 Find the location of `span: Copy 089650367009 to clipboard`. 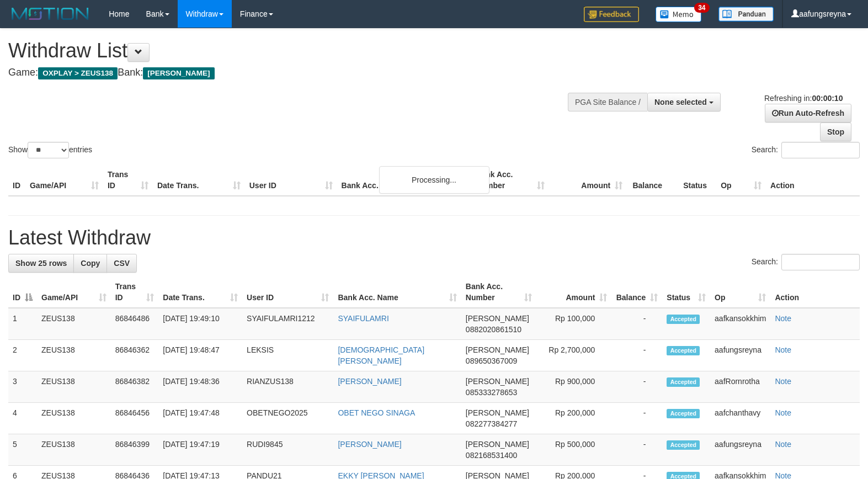

span: Copy 089650367009 to clipboard is located at coordinates (491, 361).